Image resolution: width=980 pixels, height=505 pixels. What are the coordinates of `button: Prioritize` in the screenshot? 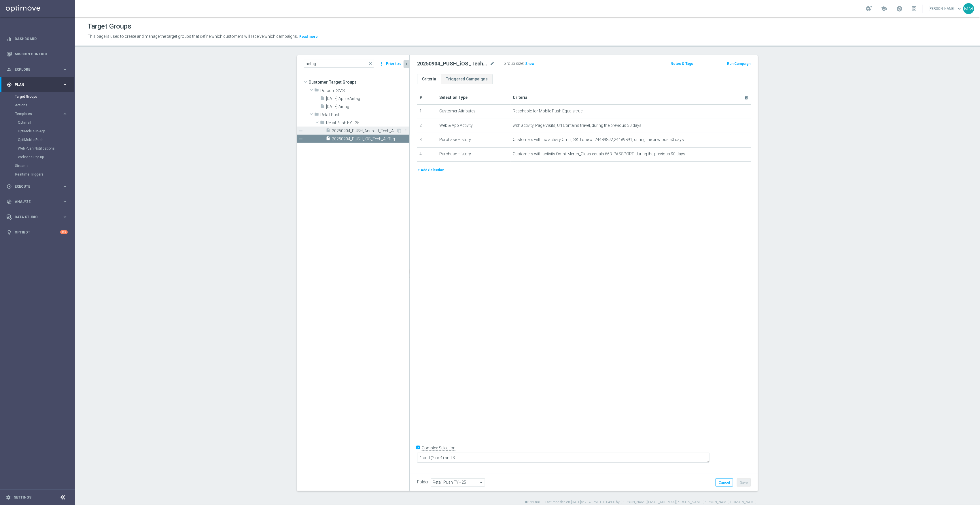 It's located at (393, 64).